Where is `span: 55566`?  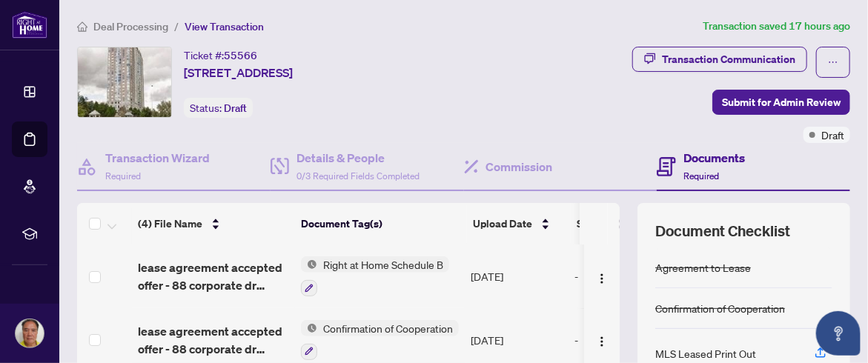
span: 55566 is located at coordinates (241, 55).